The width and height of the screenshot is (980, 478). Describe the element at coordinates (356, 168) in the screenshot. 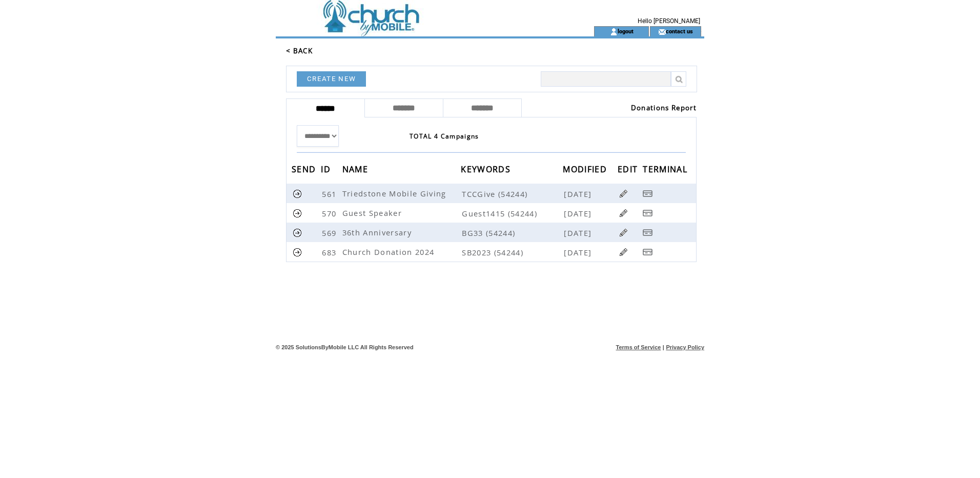

I see `a: NAME` at that location.